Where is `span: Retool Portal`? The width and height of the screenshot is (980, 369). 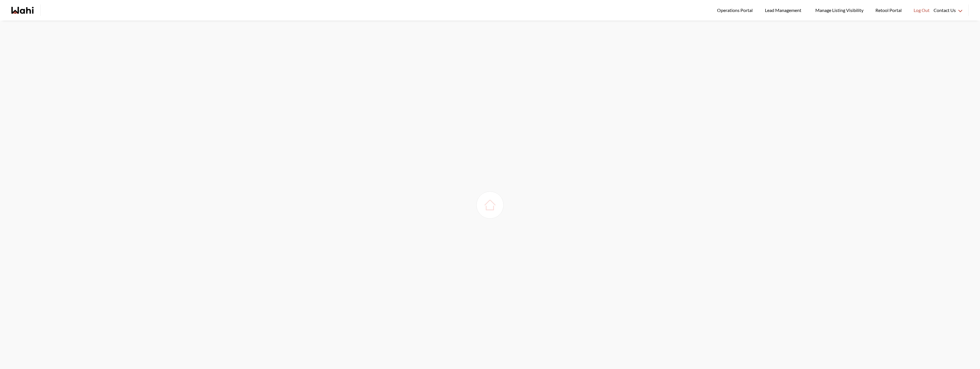 span: Retool Portal is located at coordinates (890, 10).